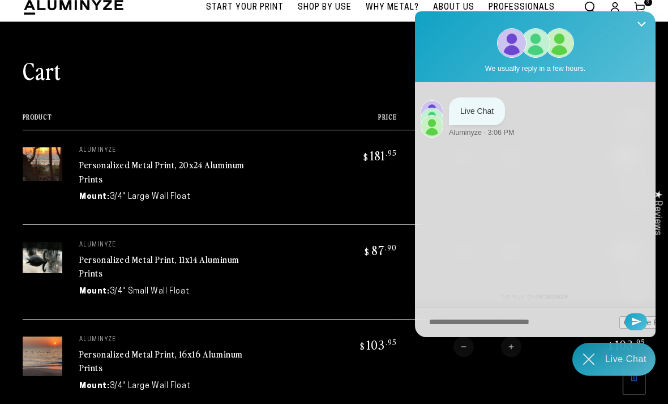 Image resolution: width=668 pixels, height=404 pixels. I want to click on img: 20"x24" Rectangle Silver Matte Aluminyzed Photo, so click(42, 164).